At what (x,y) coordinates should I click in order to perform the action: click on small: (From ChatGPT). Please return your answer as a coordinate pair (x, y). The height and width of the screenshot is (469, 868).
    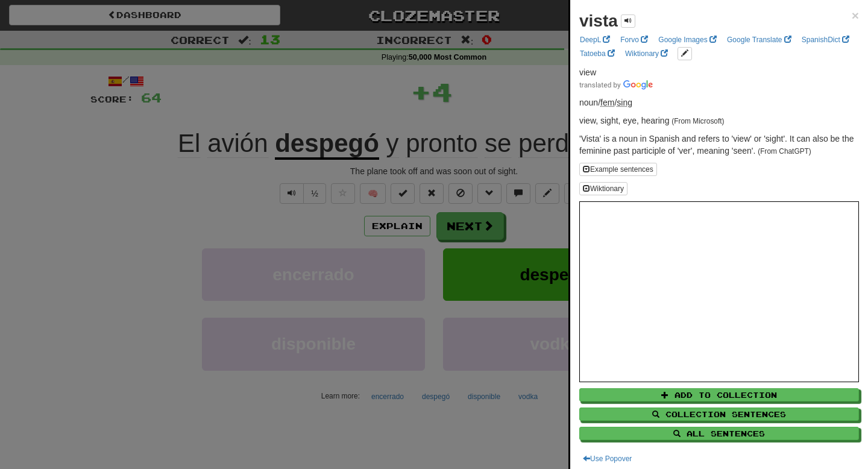
    Looking at the image, I should click on (784, 151).